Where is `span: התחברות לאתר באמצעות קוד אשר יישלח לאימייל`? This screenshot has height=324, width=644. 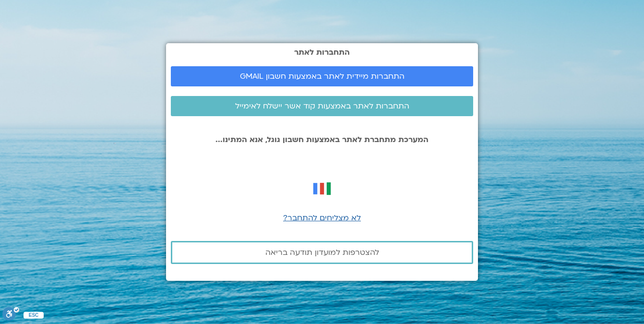
span: התחברות לאתר באמצעות קוד אשר יישלח לאימייל is located at coordinates (322, 106).